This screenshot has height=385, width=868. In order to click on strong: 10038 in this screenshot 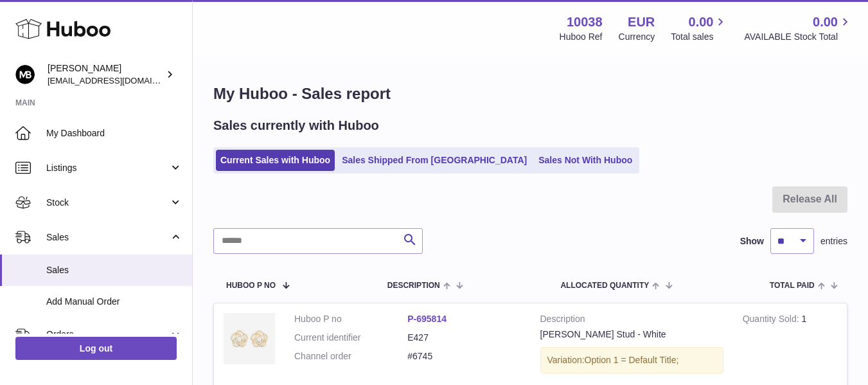, I will do `click(584, 22)`.